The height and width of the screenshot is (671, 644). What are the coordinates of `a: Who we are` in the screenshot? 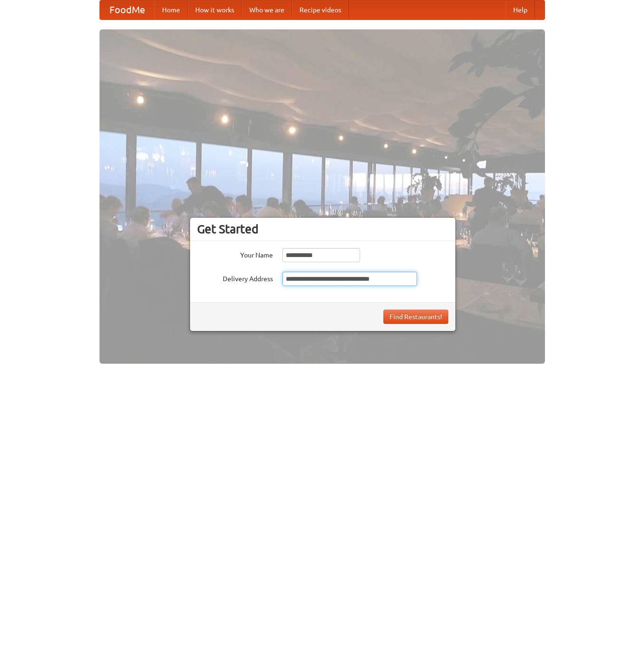 It's located at (267, 10).